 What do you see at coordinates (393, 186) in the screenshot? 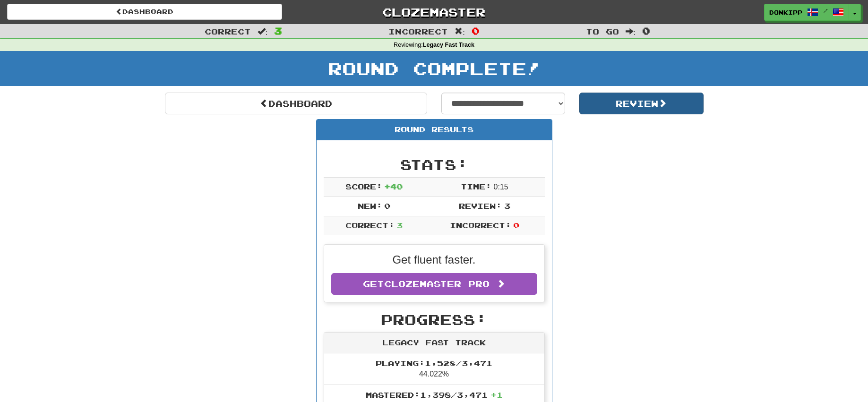
I see `span: + 40` at bounding box center [393, 186].